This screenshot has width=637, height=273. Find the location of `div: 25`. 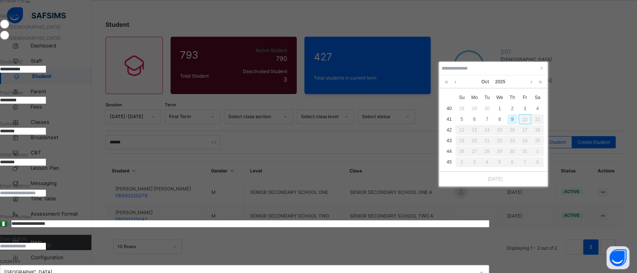

div: 25 is located at coordinates (537, 141).